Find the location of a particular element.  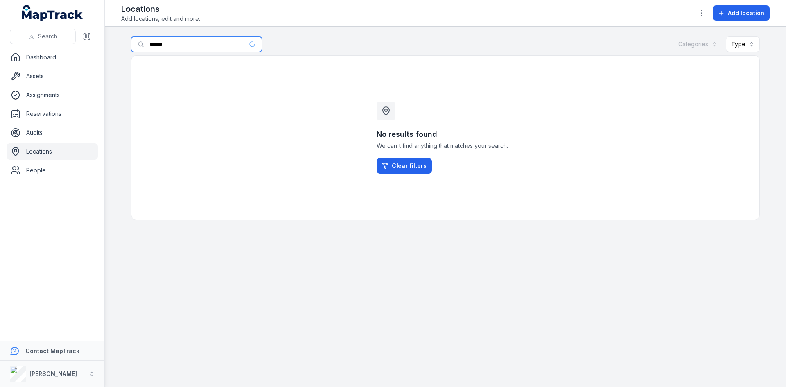

span: Add location is located at coordinates (746, 13).